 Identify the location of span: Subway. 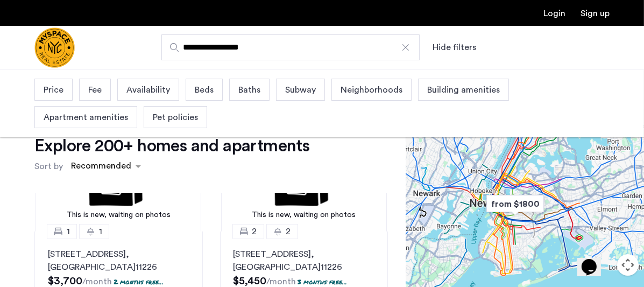
(300, 90).